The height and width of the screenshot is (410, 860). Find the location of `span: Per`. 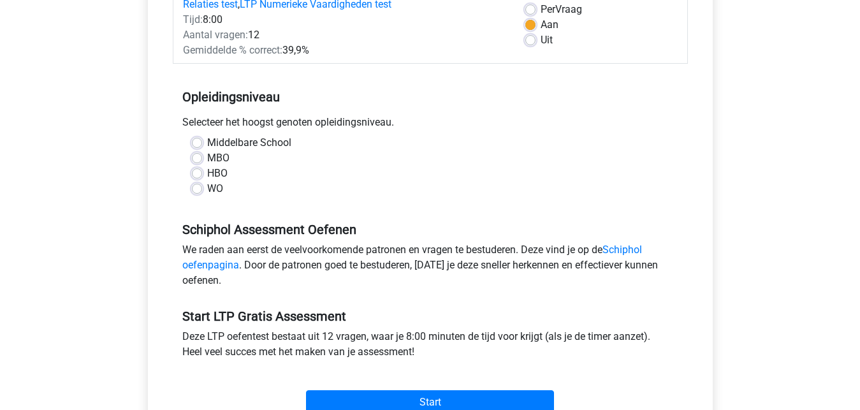

span: Per is located at coordinates (548, 9).